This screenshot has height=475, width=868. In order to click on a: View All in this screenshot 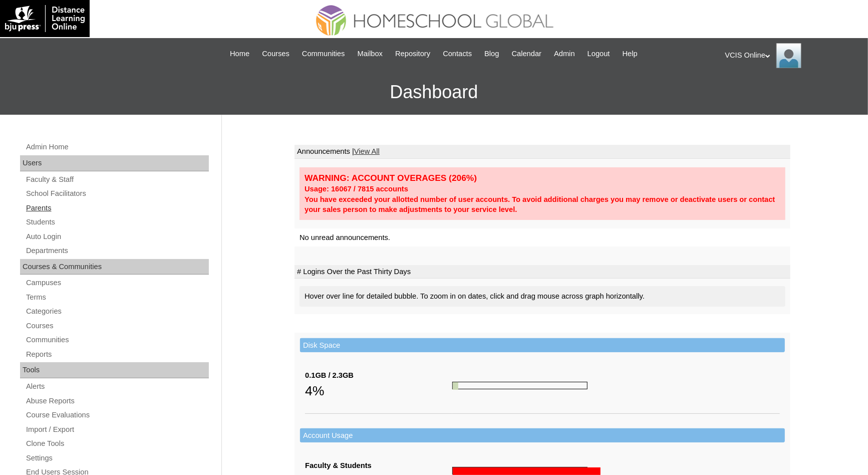, I will do `click(367, 151)`.